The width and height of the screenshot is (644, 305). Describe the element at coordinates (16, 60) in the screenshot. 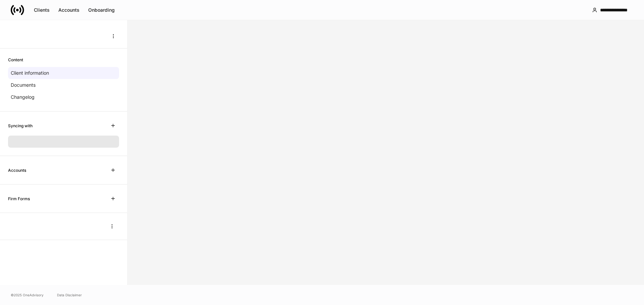

I see `h6: Content` at that location.